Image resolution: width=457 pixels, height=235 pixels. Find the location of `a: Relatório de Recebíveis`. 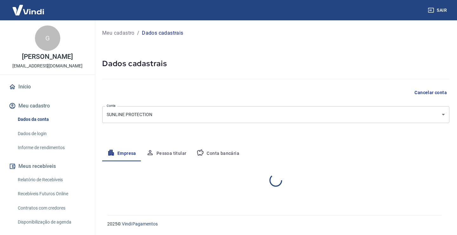

a: Relatório de Recebíveis is located at coordinates (51, 179).